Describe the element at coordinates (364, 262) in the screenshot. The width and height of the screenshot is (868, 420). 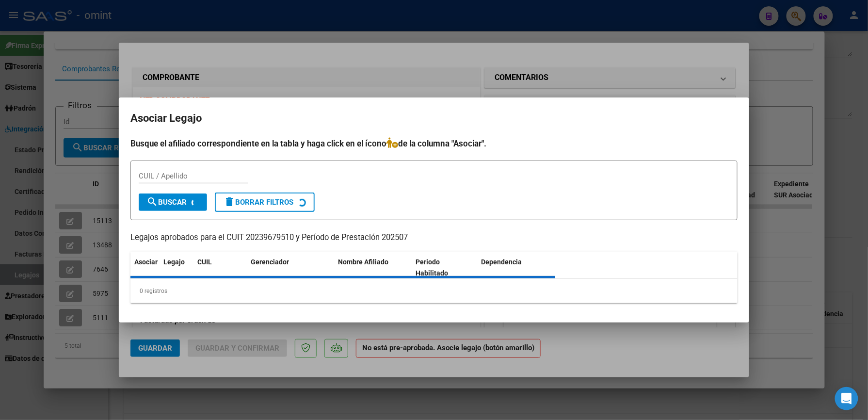
I see `span: Nombre Afiliado` at that location.